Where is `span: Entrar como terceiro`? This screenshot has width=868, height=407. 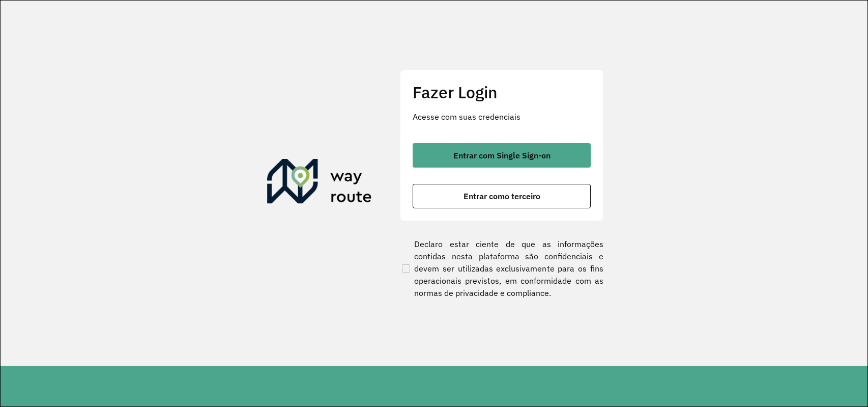 span: Entrar como terceiro is located at coordinates (502, 196).